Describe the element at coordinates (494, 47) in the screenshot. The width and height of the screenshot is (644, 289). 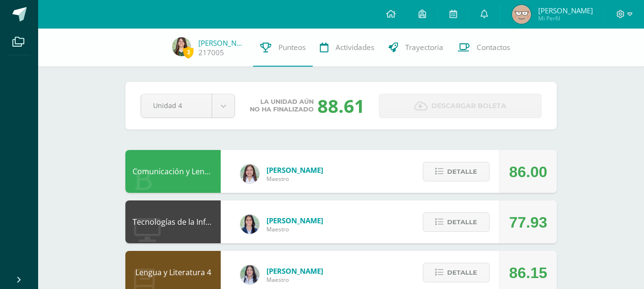
I see `span: Contactos` at that location.